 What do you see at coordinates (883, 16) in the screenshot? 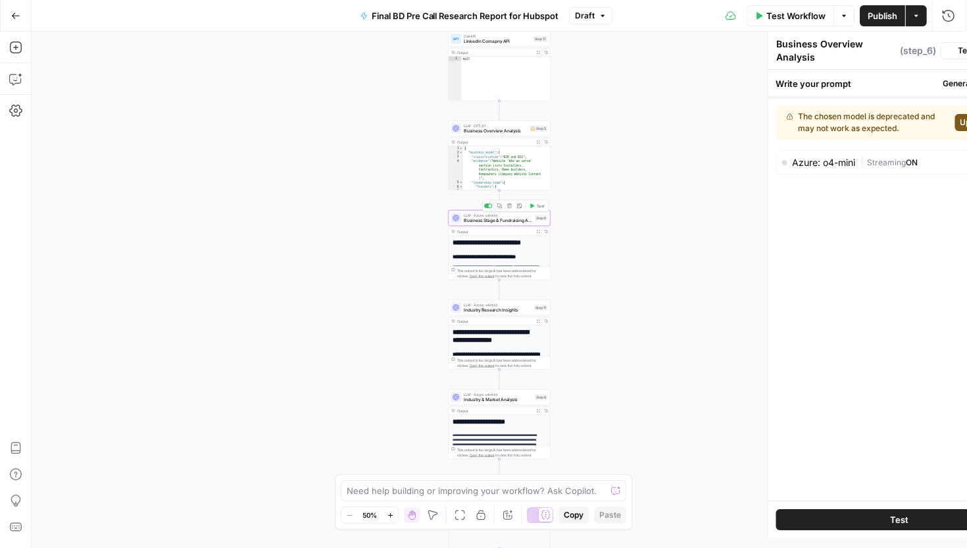
I see `span: Publish` at bounding box center [883, 16].